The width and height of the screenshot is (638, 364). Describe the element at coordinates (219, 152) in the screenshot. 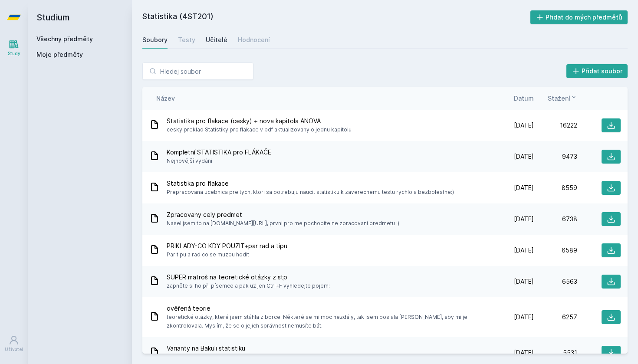

I see `span: Kompletní STATISTIKA pro FLÁKAČE` at that location.